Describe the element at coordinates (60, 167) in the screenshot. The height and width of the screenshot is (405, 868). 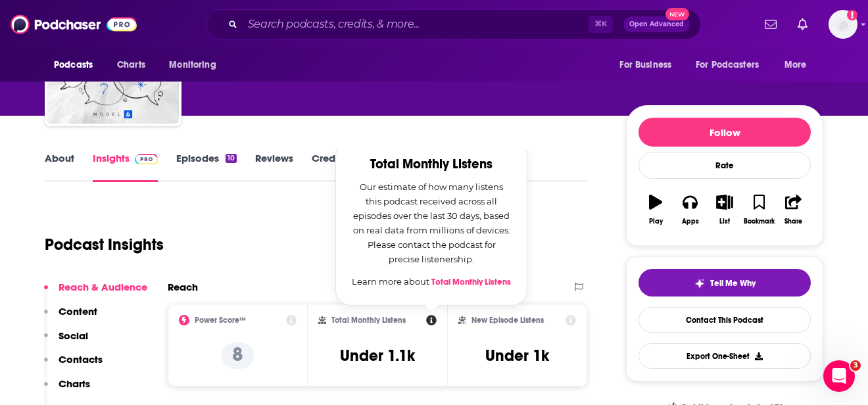
I see `a: About` at that location.